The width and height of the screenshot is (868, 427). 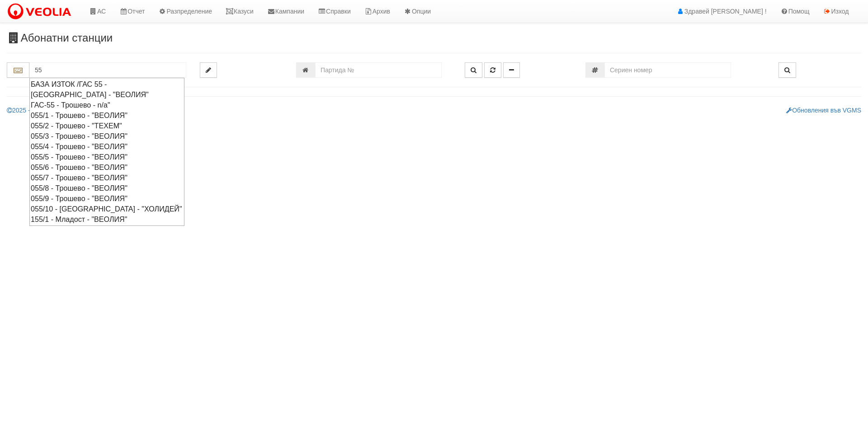 What do you see at coordinates (667, 70) in the screenshot?
I see `input: Сериен номер` at bounding box center [667, 70].